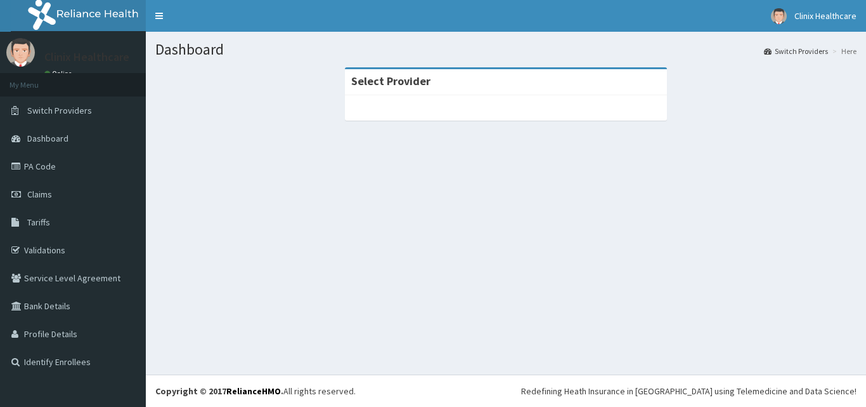 This screenshot has height=407, width=866. Describe the element at coordinates (843, 51) in the screenshot. I see `li: Here` at that location.